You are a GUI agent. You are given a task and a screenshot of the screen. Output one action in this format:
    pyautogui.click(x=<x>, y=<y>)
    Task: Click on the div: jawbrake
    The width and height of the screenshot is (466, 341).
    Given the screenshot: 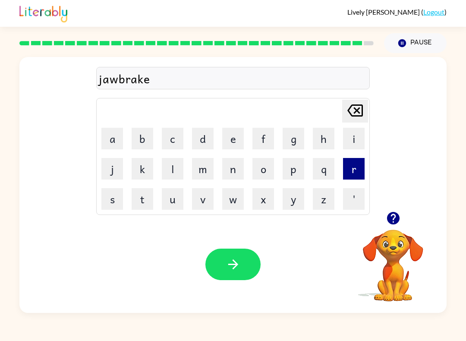 What is the action you would take?
    pyautogui.click(x=233, y=78)
    